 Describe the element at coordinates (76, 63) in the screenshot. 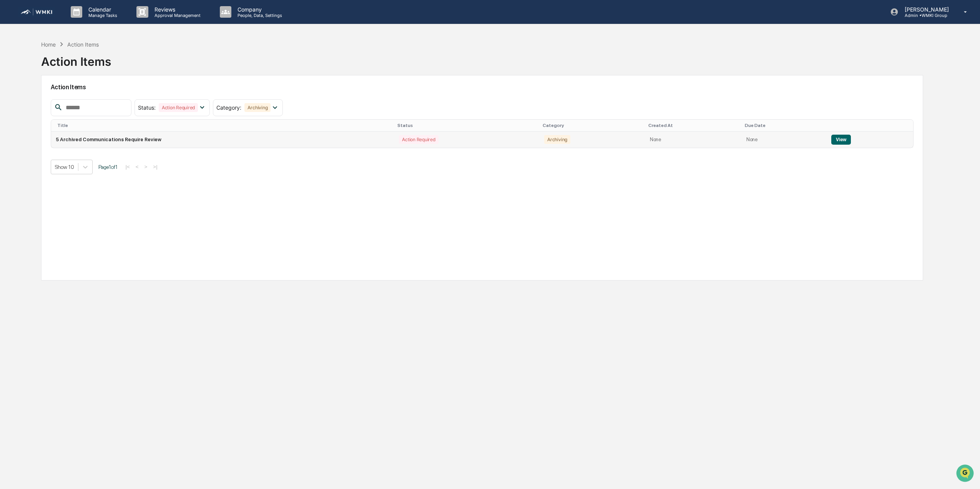

I see `div: Start new chat` at that location.